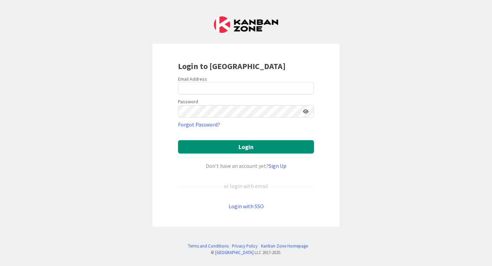 The width and height of the screenshot is (492, 266). I want to click on a: Privacy Policy, so click(245, 246).